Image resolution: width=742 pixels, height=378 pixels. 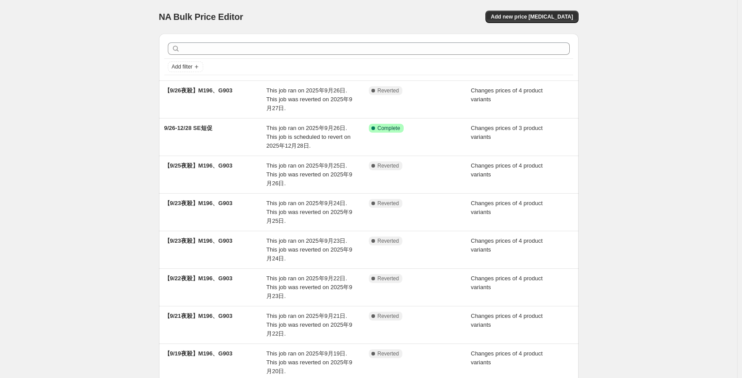 I want to click on span: This job ran on 2025年9月21日. This job was reverted on 2025年9月22日., so click(x=309, y=324).